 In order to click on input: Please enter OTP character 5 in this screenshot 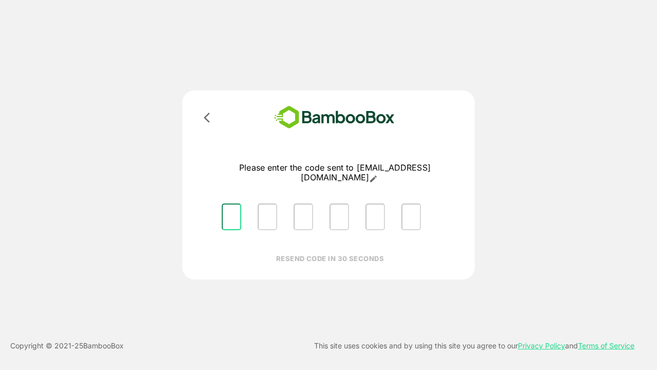, I will do `click(375, 217)`.